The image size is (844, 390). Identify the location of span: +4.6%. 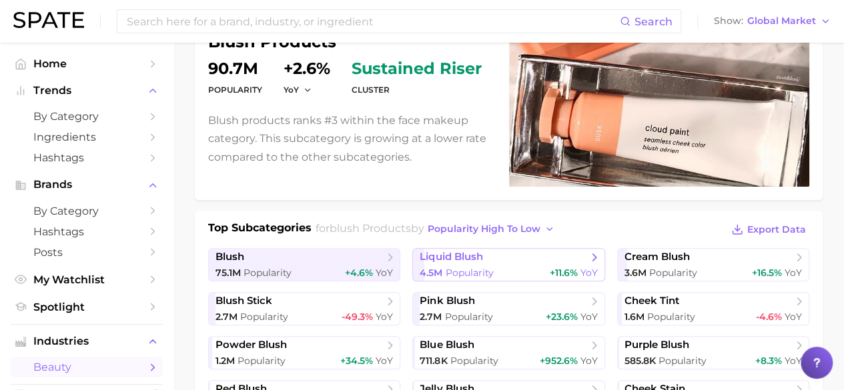
(359, 273).